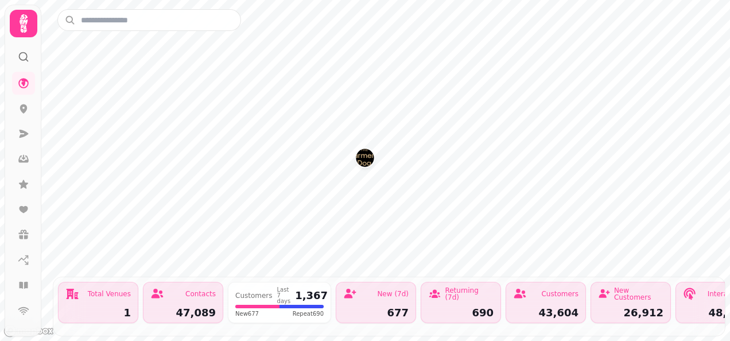 This screenshot has height=341, width=730. What do you see at coordinates (545, 313) in the screenshot?
I see `div: 43,604` at bounding box center [545, 313].